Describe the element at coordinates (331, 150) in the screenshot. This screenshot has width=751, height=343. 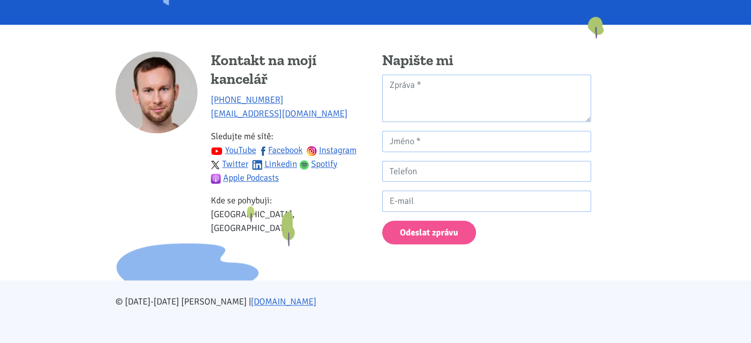
I see `a: Instagram` at that location.